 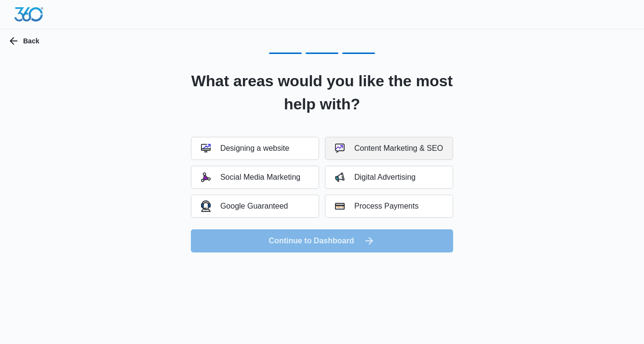 I want to click on button: Process Payments, so click(x=389, y=206).